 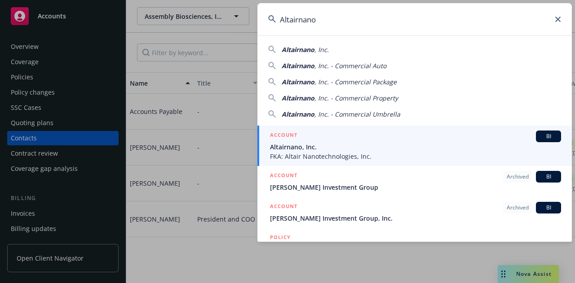 What do you see at coordinates (415, 247) in the screenshot?
I see `a: POLICY` at bounding box center [415, 247].